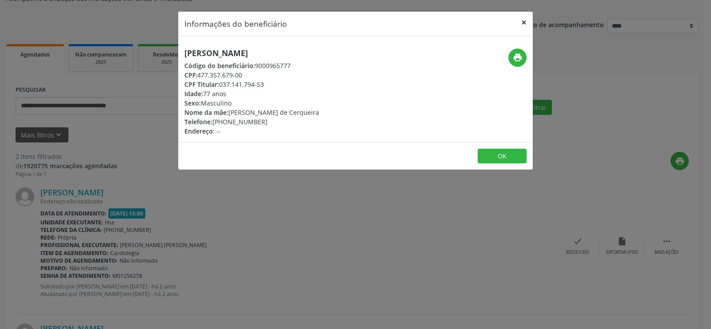 The height and width of the screenshot is (329, 711). What do you see at coordinates (191, 75) in the screenshot?
I see `span: CPF:` at bounding box center [191, 75].